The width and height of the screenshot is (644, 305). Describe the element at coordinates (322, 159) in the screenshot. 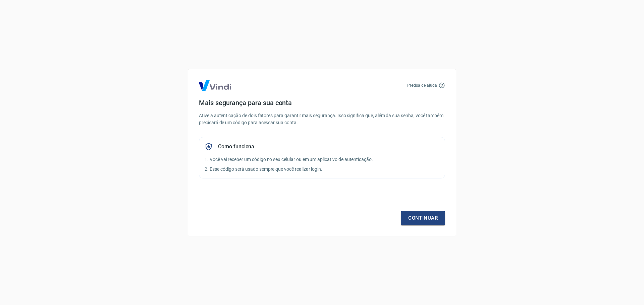

I see `p: 1. Você vai receber um código no seu celular ou em um aplicativo de autenticação.` at that location.